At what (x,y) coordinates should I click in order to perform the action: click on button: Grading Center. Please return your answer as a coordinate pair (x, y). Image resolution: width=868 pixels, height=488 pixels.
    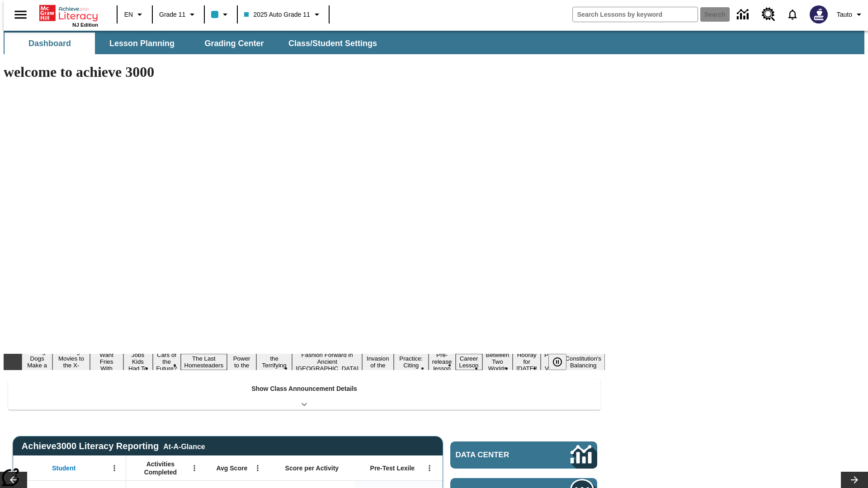
    Looking at the image, I should click on (235, 44).